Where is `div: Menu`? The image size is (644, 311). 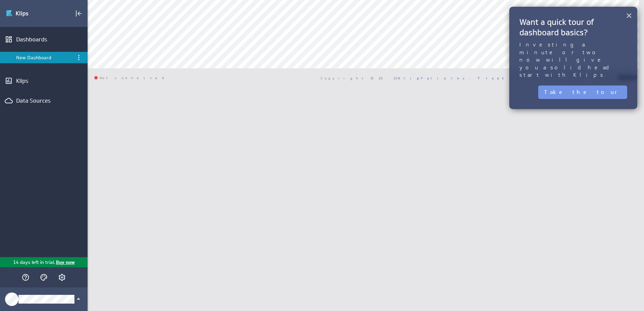
div: Menu is located at coordinates (79, 57).